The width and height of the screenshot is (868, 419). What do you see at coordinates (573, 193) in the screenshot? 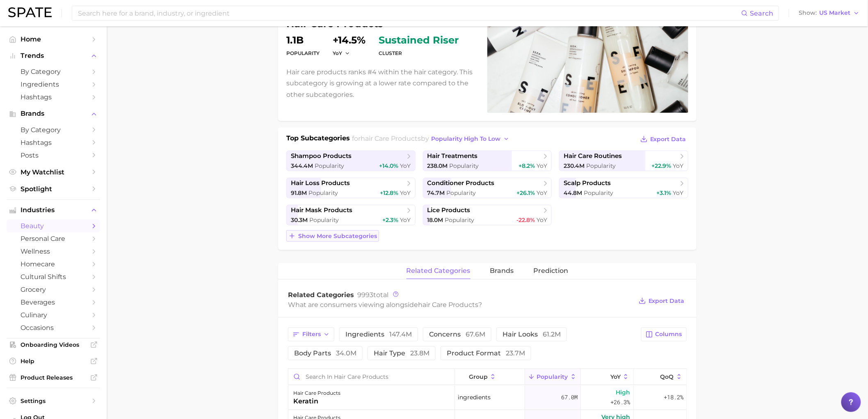
I see `span: 44.8m` at bounding box center [573, 193].